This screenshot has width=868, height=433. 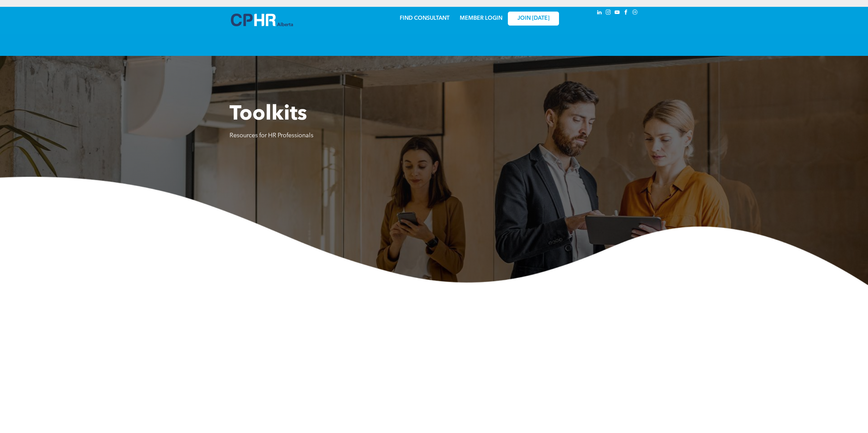 I want to click on img: A blue and white logo for cp alberta, so click(x=262, y=20).